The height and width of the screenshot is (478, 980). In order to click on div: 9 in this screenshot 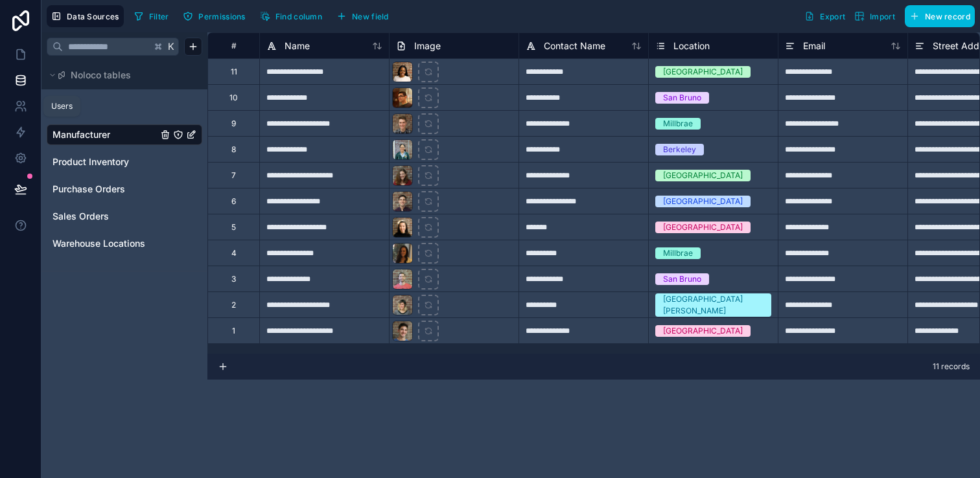, I will do `click(233, 124)`.